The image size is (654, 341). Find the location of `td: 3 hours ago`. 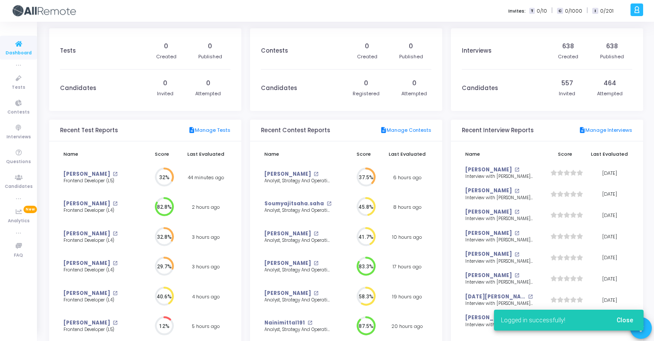

td: 3 hours ago is located at coordinates (206, 266).